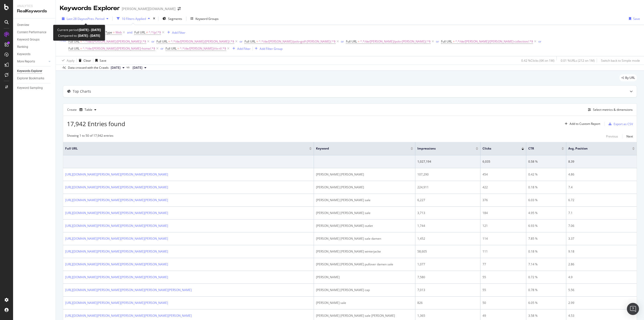  I want to click on div: 7,580, so click(448, 277).